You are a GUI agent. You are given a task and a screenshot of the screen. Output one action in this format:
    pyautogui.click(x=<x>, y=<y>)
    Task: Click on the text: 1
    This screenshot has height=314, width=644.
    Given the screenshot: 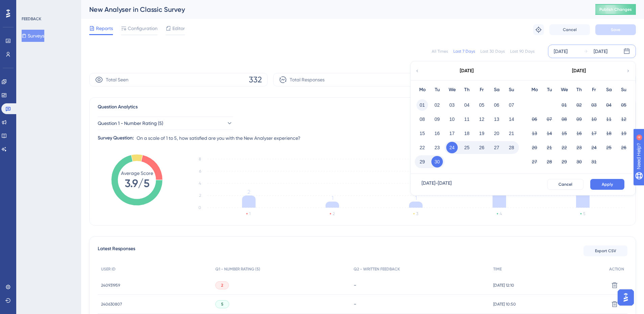 What is the action you would take?
    pyautogui.click(x=250, y=214)
    